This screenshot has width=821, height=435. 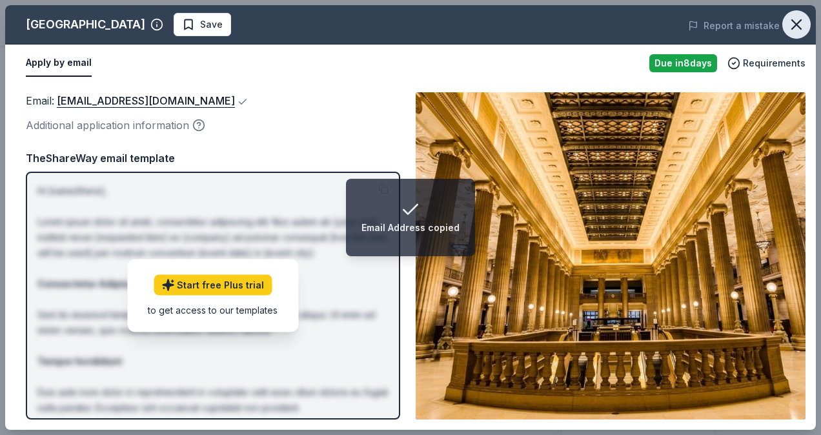 What do you see at coordinates (683, 63) in the screenshot?
I see `div: Due in 8 days` at bounding box center [683, 63].